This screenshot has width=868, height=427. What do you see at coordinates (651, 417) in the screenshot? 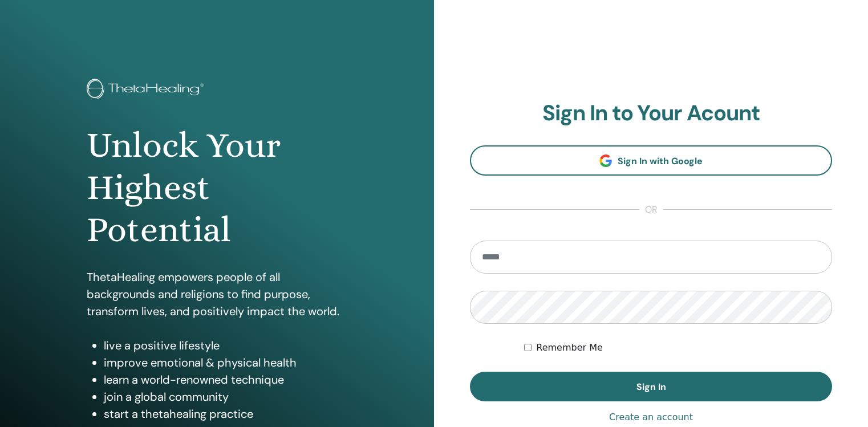
I see `a: Create an account` at bounding box center [651, 417].